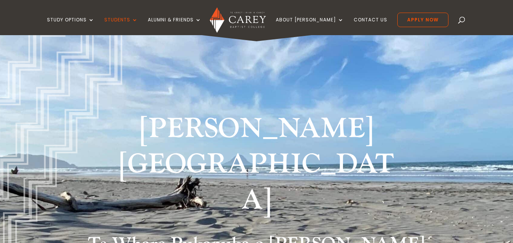 The width and height of the screenshot is (513, 243). I want to click on a: Students, so click(121, 26).